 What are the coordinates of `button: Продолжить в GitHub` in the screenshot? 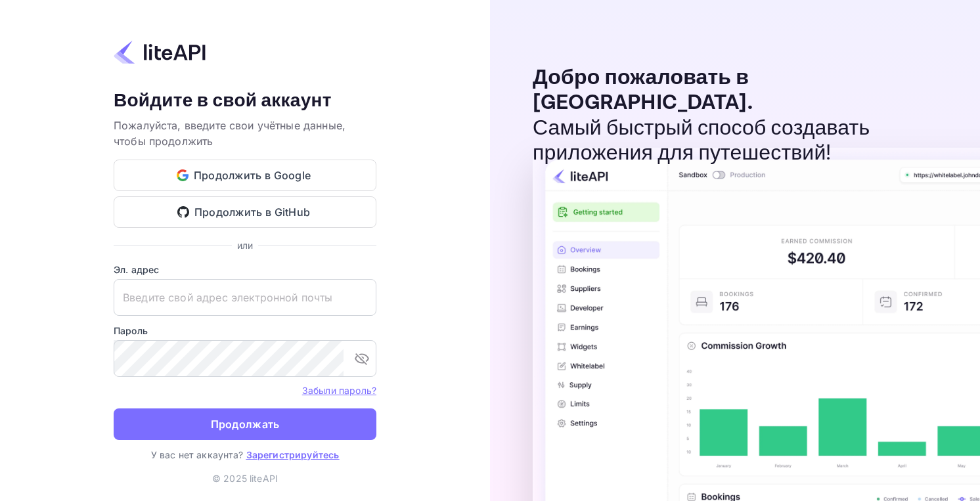 It's located at (245, 212).